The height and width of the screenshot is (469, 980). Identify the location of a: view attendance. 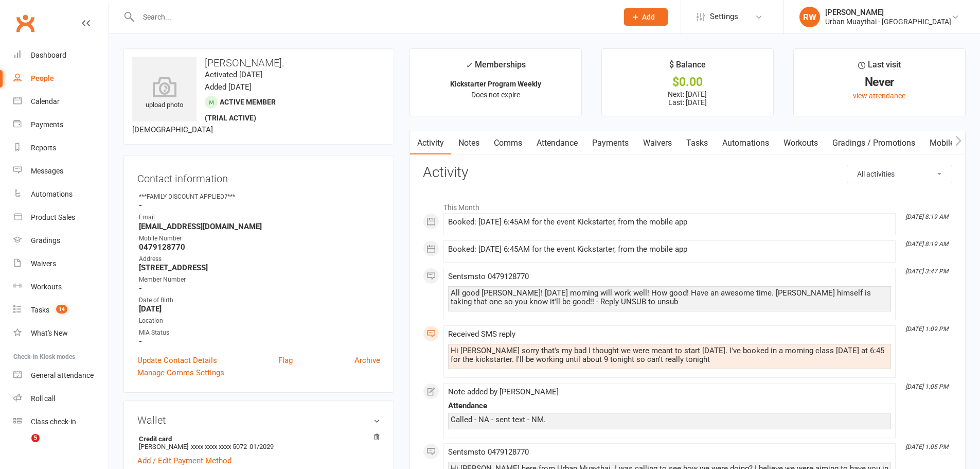
(880, 96).